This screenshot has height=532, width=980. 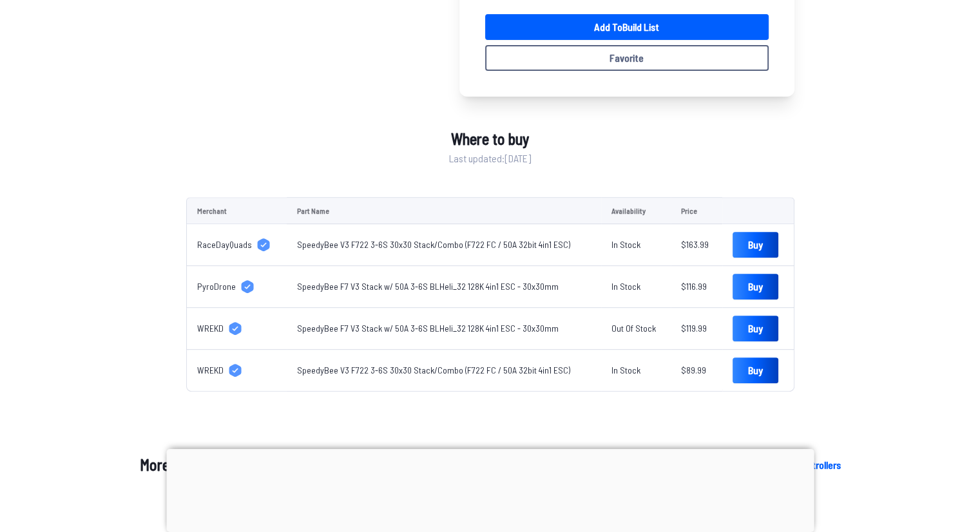 I want to click on td: Merchant, so click(x=236, y=210).